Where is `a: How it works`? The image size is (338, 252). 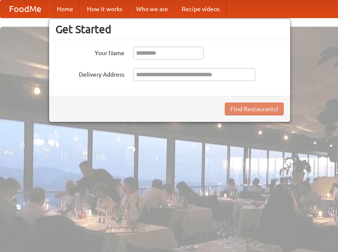
a: How it works is located at coordinates (105, 9).